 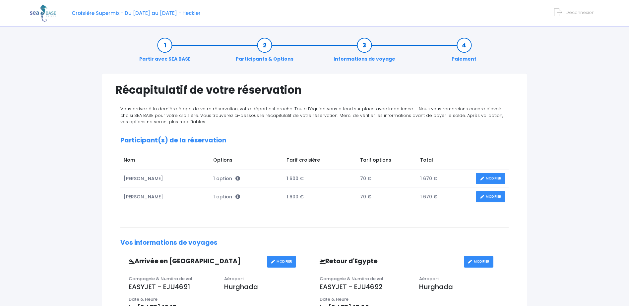 I want to click on a: Participants & Options, so click(x=265, y=52).